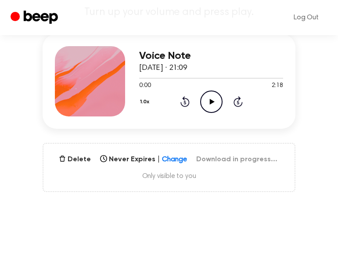  What do you see at coordinates (146, 102) in the screenshot?
I see `button: 1.0x` at bounding box center [146, 102].